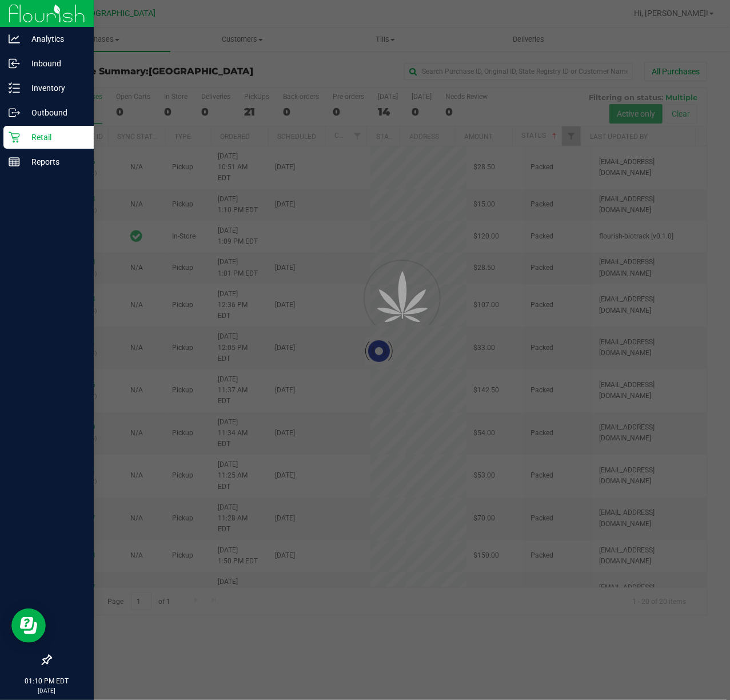 This screenshot has height=700, width=730. What do you see at coordinates (14, 113) in the screenshot?
I see `inline-svg: Outbound` at bounding box center [14, 113].